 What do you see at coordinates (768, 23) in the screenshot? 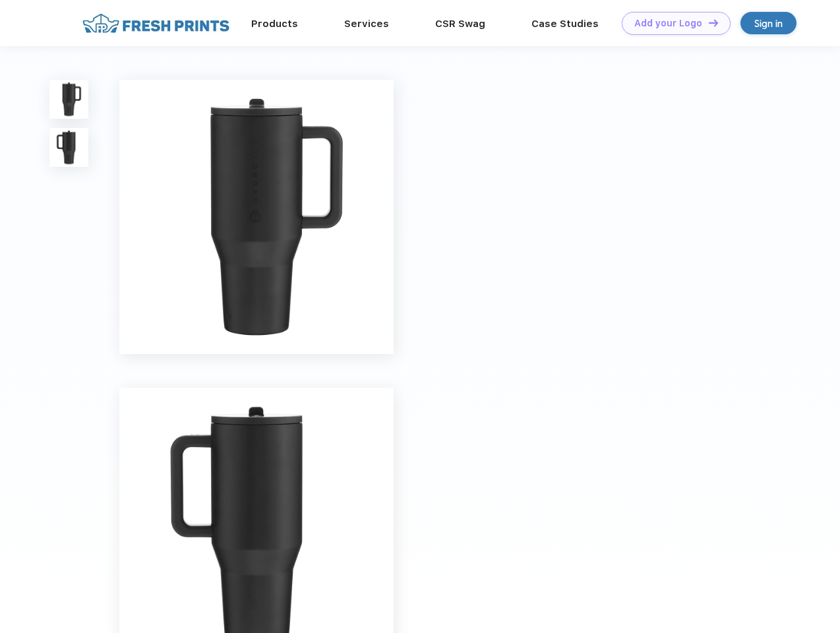
I see `div: Sign in` at bounding box center [768, 23].